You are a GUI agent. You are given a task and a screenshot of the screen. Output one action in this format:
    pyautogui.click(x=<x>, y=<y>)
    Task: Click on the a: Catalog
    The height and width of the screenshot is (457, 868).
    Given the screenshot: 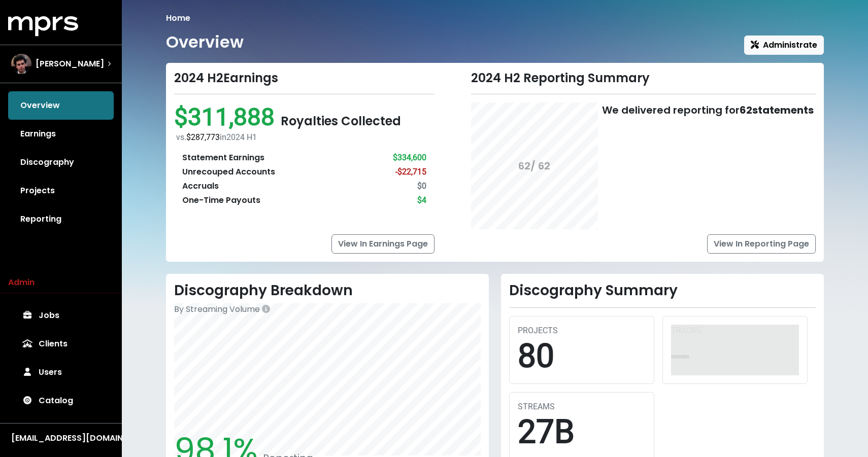 What is the action you would take?
    pyautogui.click(x=61, y=400)
    